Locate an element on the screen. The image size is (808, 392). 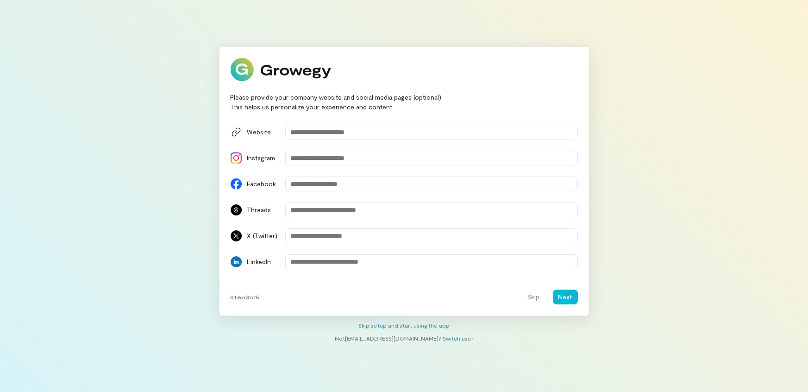
div: Instagram is located at coordinates (264, 158).